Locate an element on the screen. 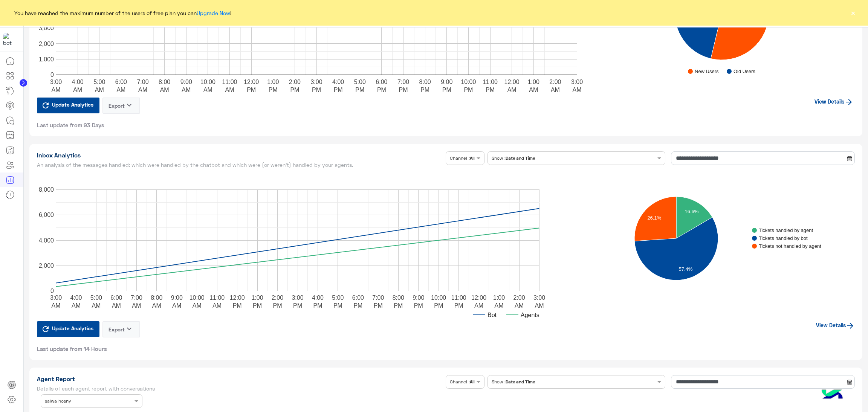  text: 16.6% is located at coordinates (692, 212).